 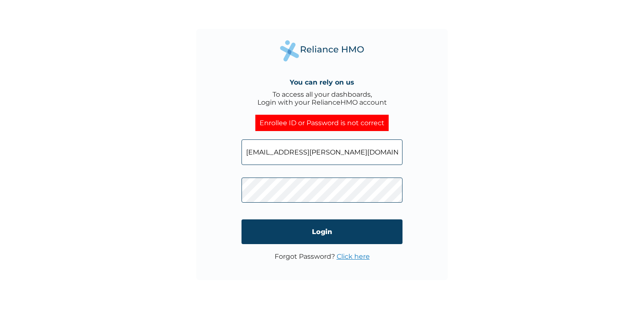 I want to click on h4: You can rely on us, so click(x=322, y=82).